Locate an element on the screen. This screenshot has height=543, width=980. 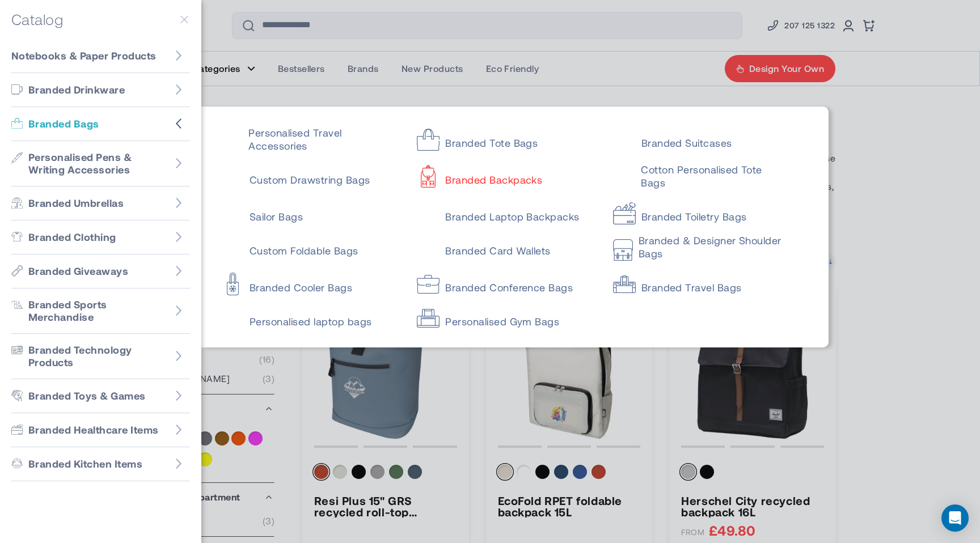
a: Go to Personalised Car Accessories For Branding is located at coordinates (101, 504).